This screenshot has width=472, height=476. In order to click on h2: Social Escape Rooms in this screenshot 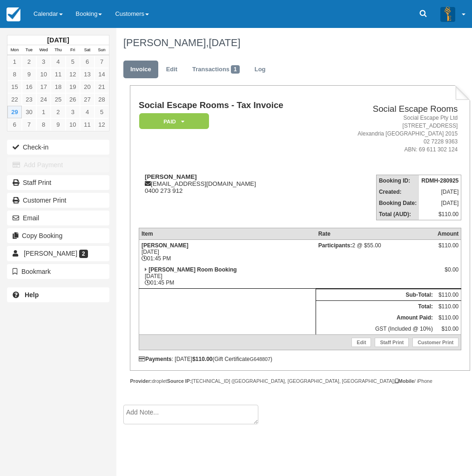, I will do `click(393, 109)`.